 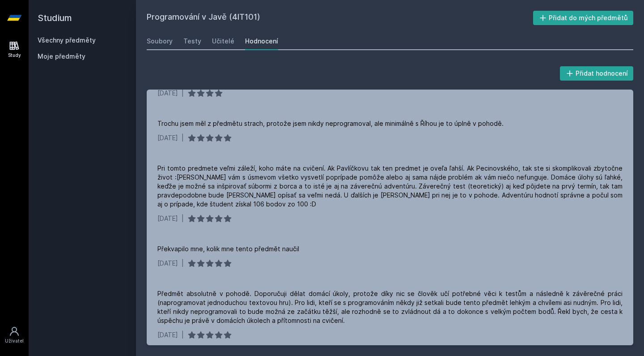 I want to click on div: Hodnocení, so click(x=261, y=41).